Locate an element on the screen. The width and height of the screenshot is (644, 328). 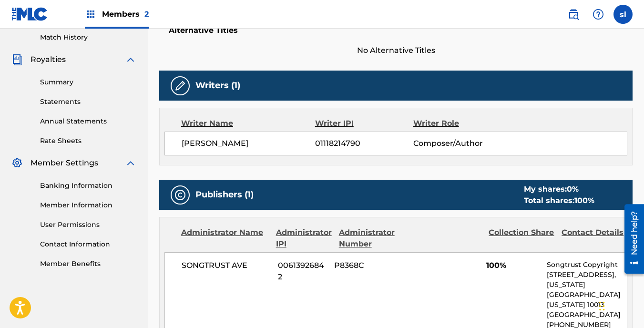
span: SONGTRUST AVE is located at coordinates (226, 265).